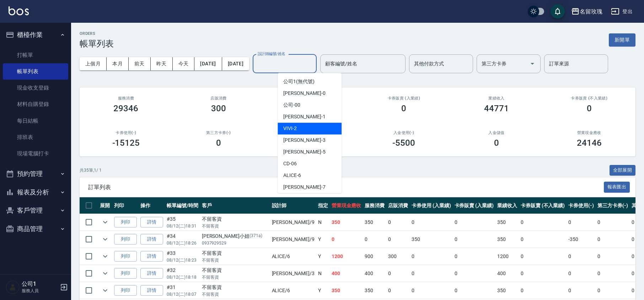  What do you see at coordinates (299, 81) in the screenshot?
I see `span: 公司1 (無代號)` at bounding box center [299, 81].